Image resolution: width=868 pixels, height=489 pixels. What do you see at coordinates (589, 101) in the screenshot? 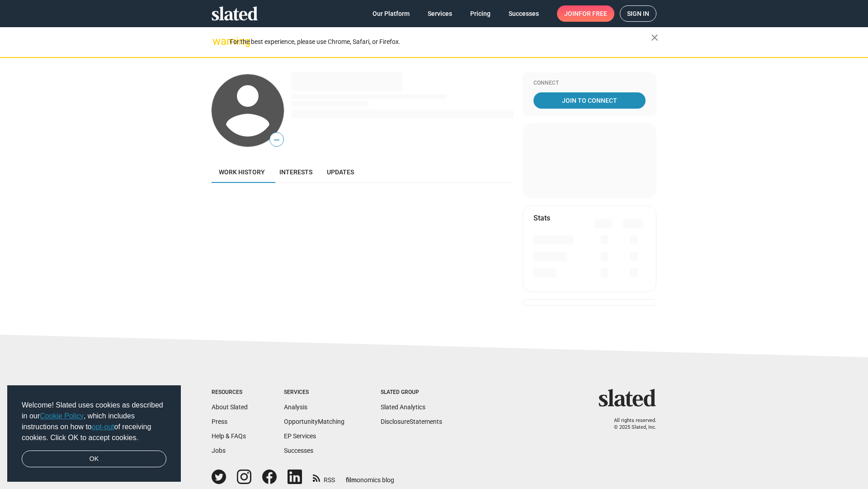
I see `span: Join To Connect` at bounding box center [589, 101].